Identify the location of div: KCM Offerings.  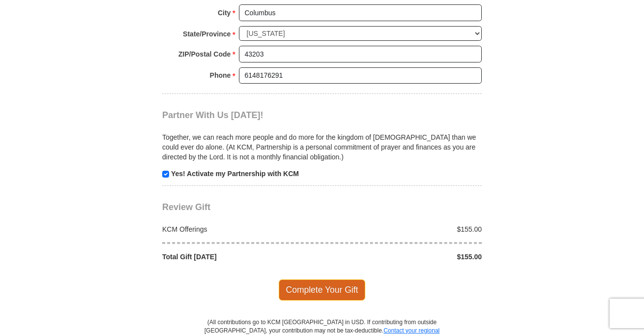
(240, 229).